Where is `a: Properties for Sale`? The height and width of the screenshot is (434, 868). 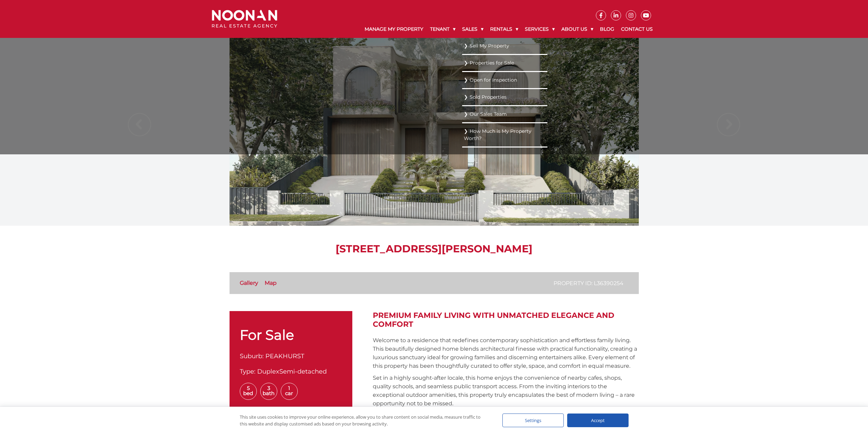 a: Properties for Sale is located at coordinates (505, 63).